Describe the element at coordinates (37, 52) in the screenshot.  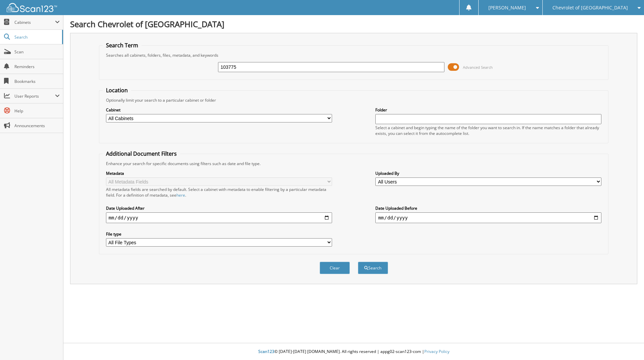
I see `span: Scan` at that location.